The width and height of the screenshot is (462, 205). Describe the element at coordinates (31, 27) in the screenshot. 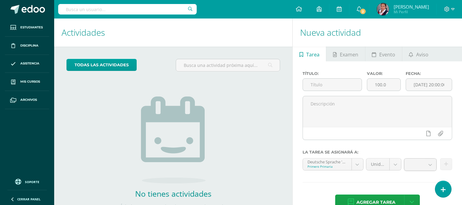

I see `span: Estudiantes` at that location.